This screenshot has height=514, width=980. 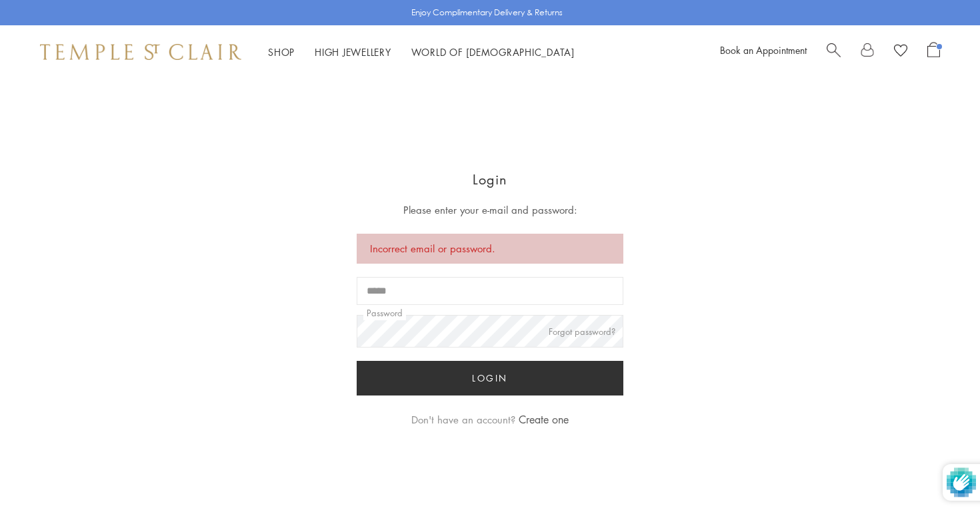 I want to click on input: Password, so click(x=490, y=331).